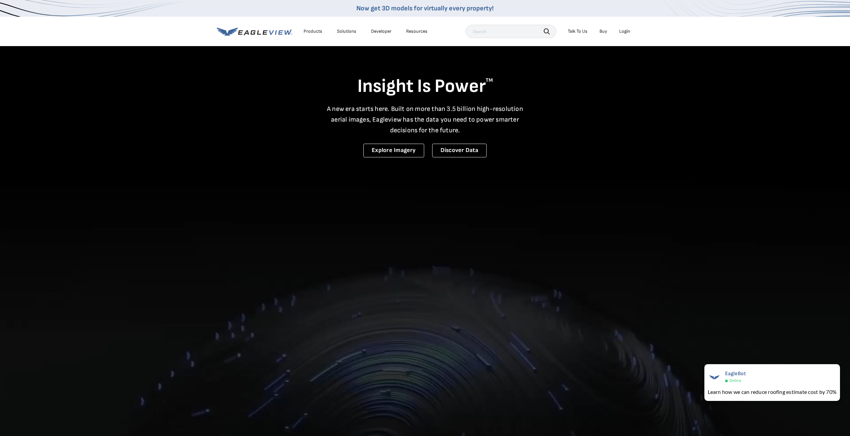  I want to click on div: Products, so click(313, 31).